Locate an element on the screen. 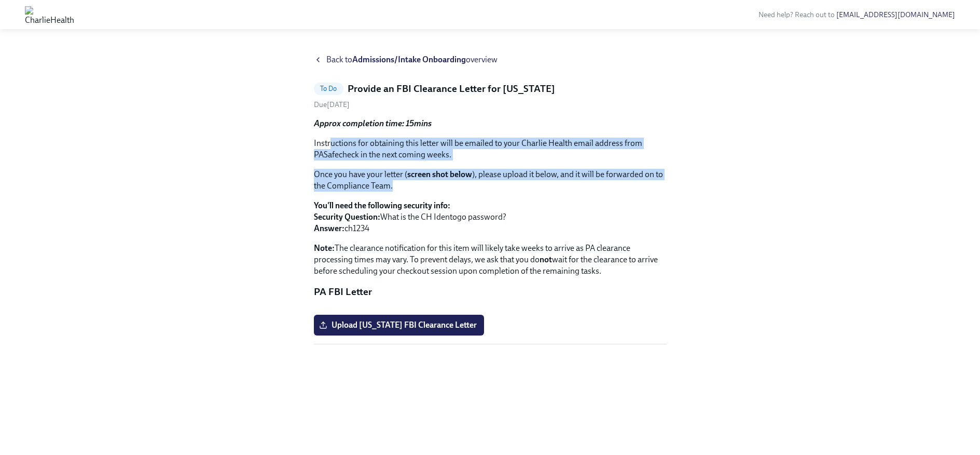  span: Thursday, September 4th 2025, 9:00 am is located at coordinates (331, 104).